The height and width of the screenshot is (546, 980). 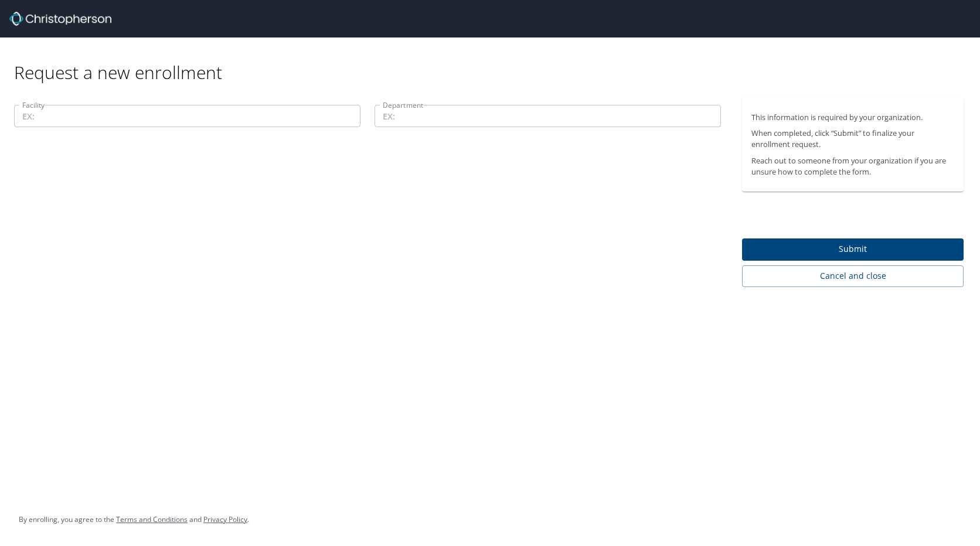 I want to click on div: Request a new enrollment, so click(x=493, y=60).